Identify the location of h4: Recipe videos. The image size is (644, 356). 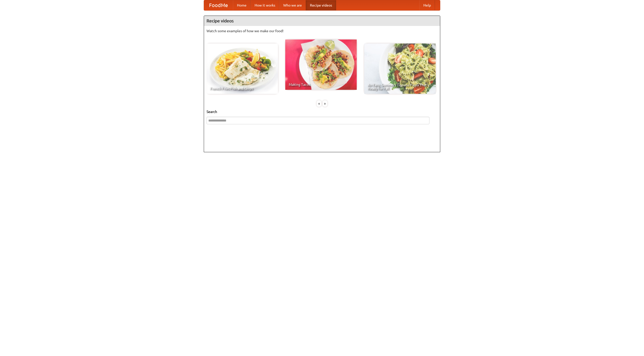
(322, 21).